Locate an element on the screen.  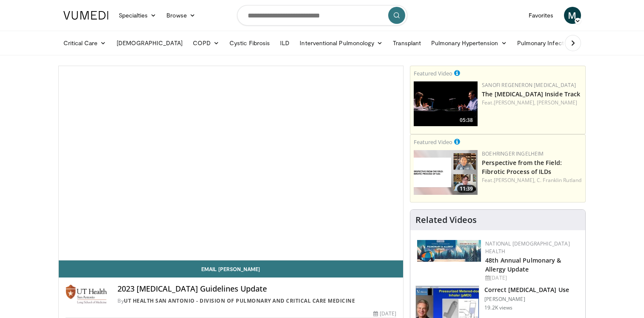
a: Pulmonary Infection is located at coordinates (549, 43).